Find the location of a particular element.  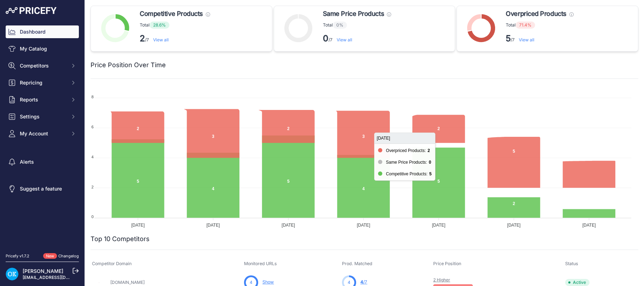

span: Competitors is located at coordinates (43, 66).